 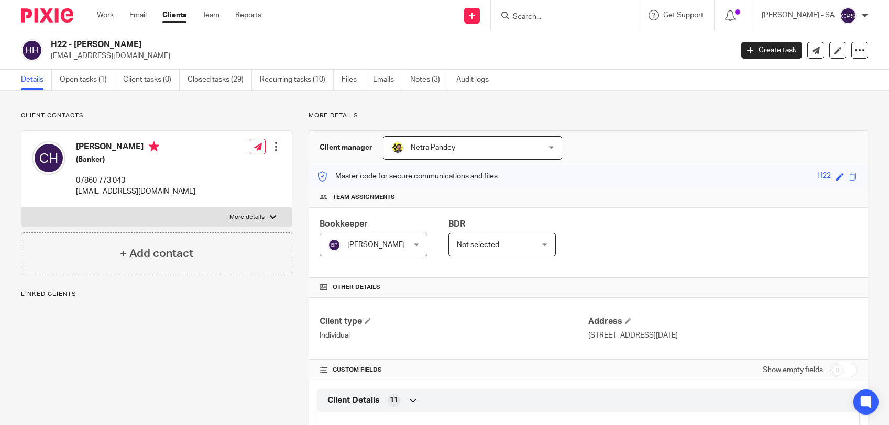 What do you see at coordinates (87, 80) in the screenshot?
I see `a: Open tasks (1)` at bounding box center [87, 80].